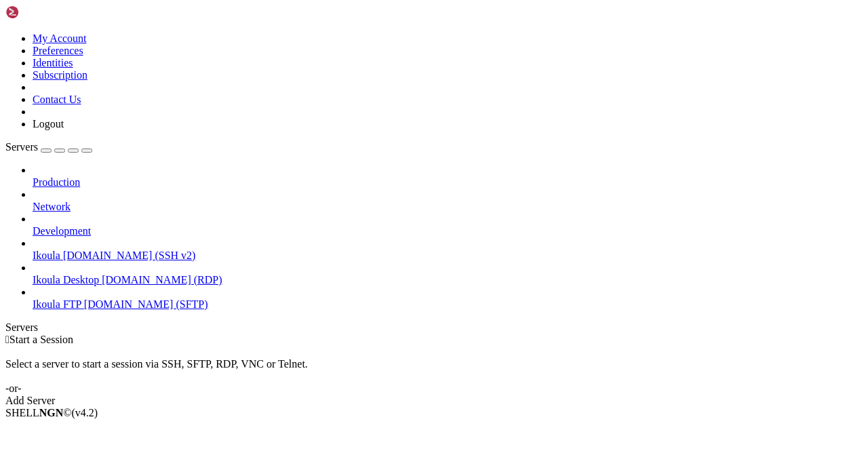 Image resolution: width=868 pixels, height=451 pixels. I want to click on span: SHELL ©, so click(51, 412).